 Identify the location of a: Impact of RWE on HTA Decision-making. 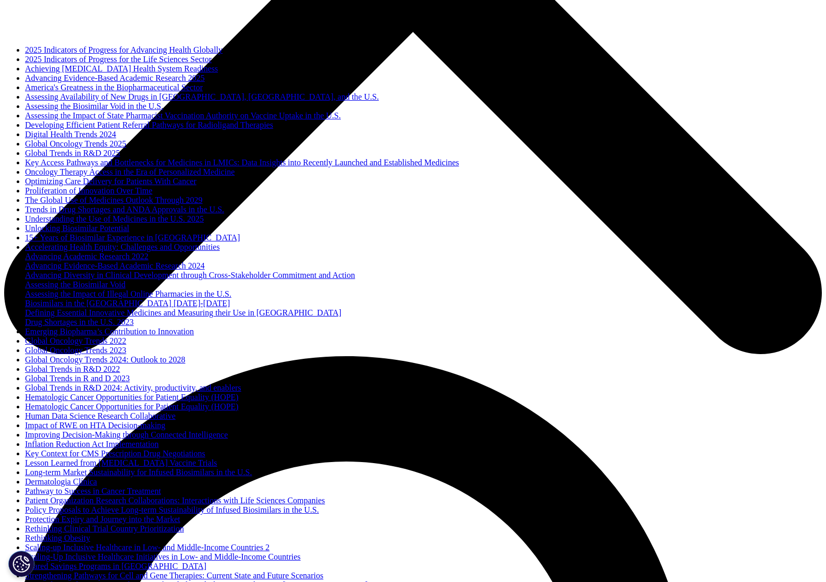
(95, 425).